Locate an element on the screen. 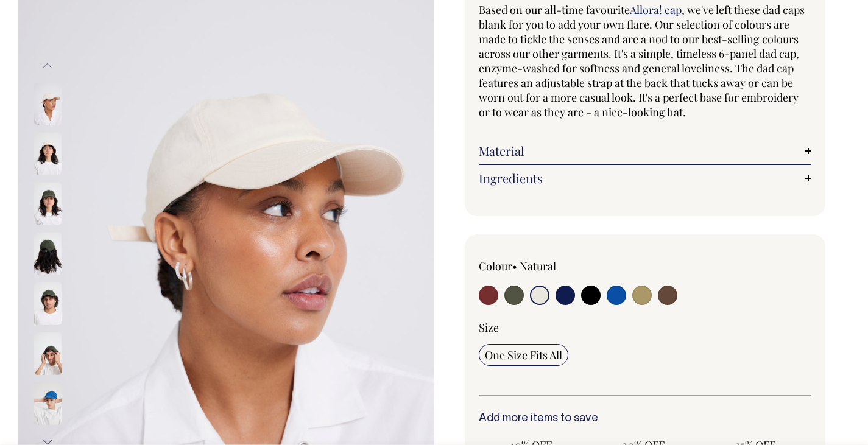  input: One Size Fits All is located at coordinates (523, 355).